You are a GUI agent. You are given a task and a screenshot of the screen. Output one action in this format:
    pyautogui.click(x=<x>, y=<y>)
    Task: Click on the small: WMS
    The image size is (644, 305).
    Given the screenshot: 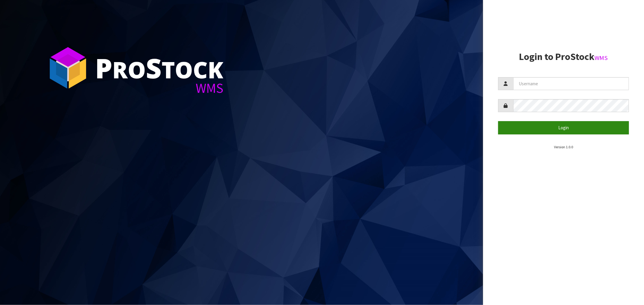 What is the action you would take?
    pyautogui.click(x=601, y=58)
    